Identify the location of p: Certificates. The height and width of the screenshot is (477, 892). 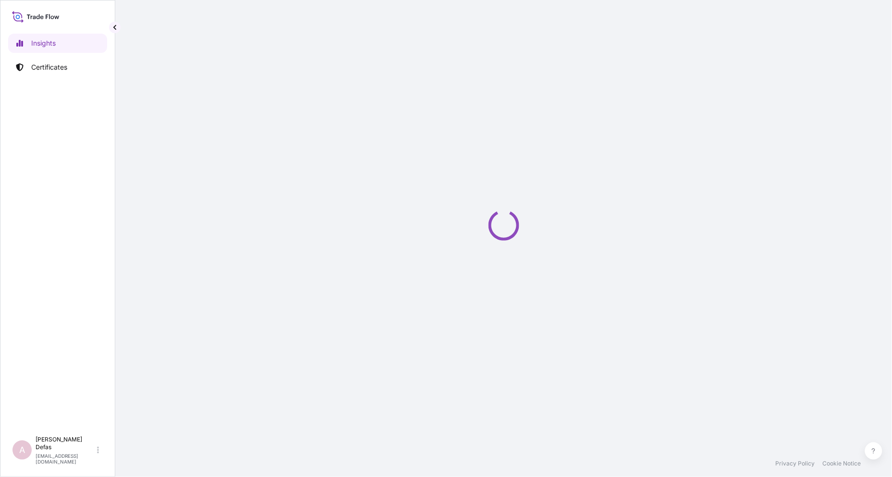
(49, 67).